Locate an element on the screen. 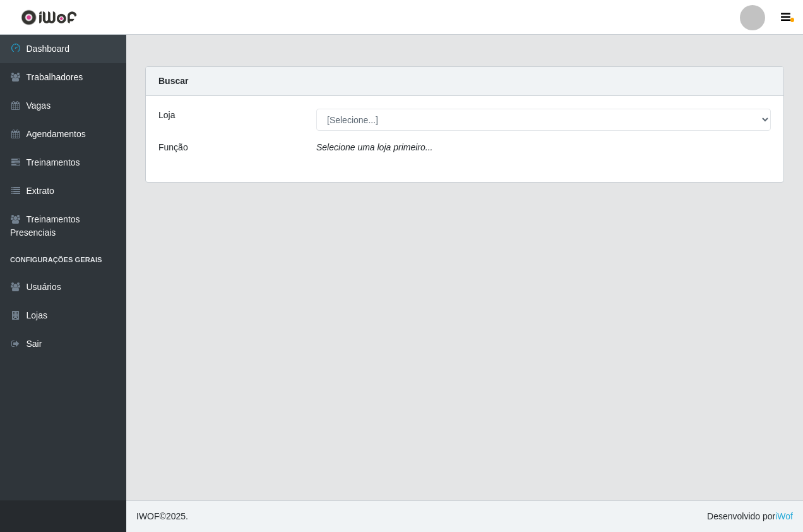  label: Loja is located at coordinates (167, 115).